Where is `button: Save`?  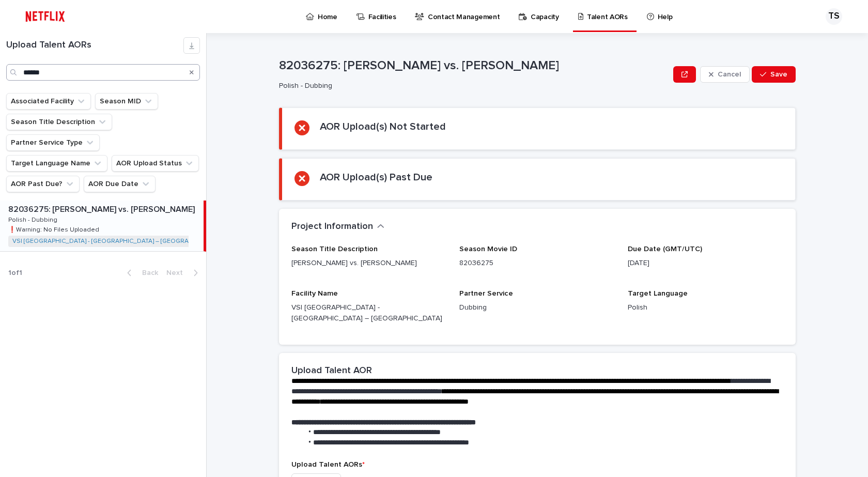 button: Save is located at coordinates (774, 75).